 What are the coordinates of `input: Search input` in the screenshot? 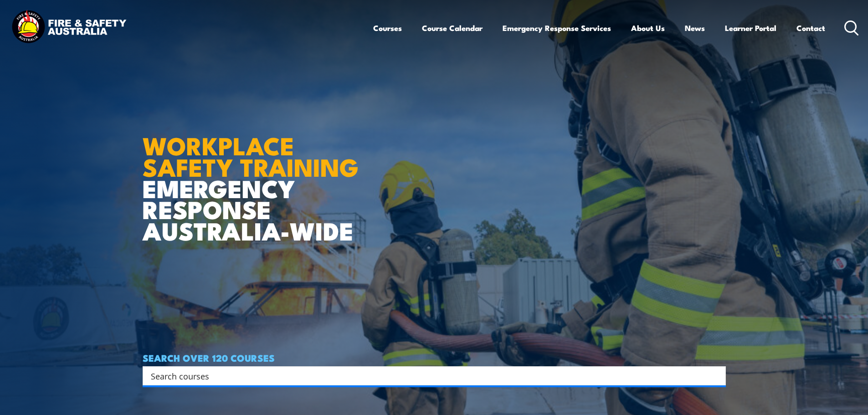 It's located at (428, 376).